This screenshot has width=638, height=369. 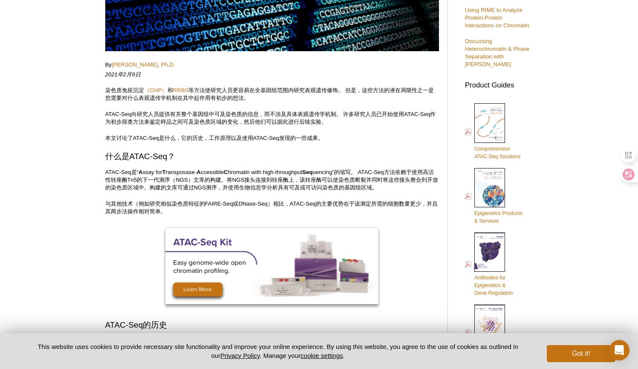 I want to click on strong: T, so click(x=164, y=172).